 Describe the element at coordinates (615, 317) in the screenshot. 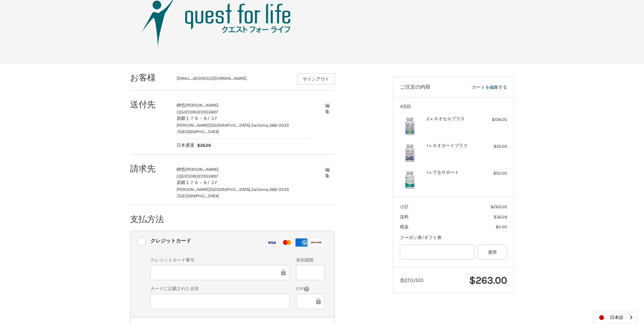

I see `aside: Language selected: 日本語` at that location.